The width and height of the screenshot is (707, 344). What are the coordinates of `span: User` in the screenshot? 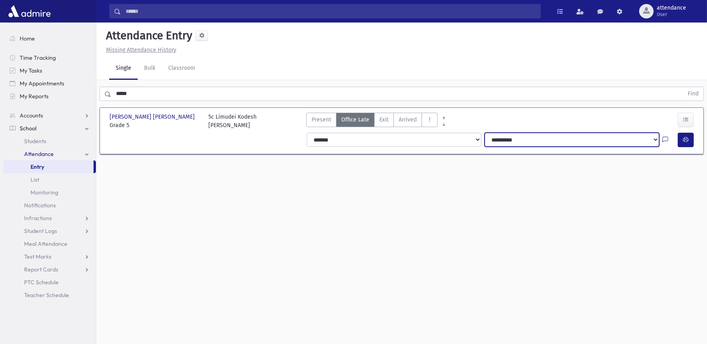 It's located at (671, 14).